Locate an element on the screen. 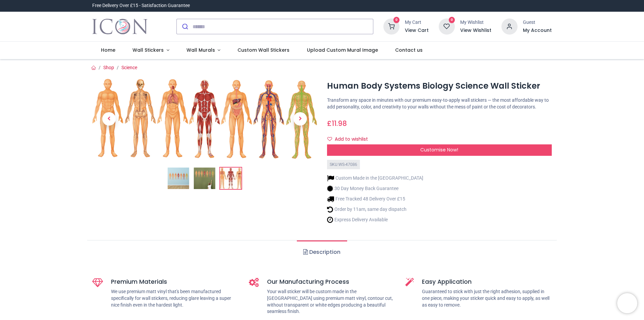 This screenshot has height=320, width=644. img: WS-47086-02 is located at coordinates (205, 178).